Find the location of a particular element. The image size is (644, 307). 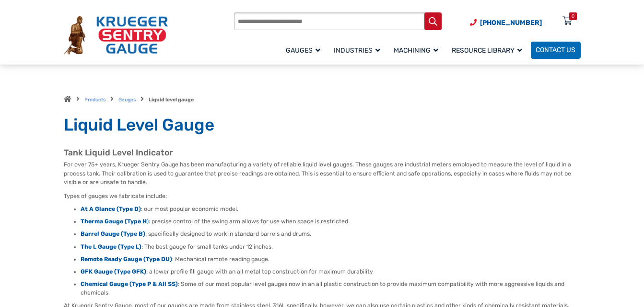

p: Types of gauges we fabricate include: is located at coordinates (322, 196).